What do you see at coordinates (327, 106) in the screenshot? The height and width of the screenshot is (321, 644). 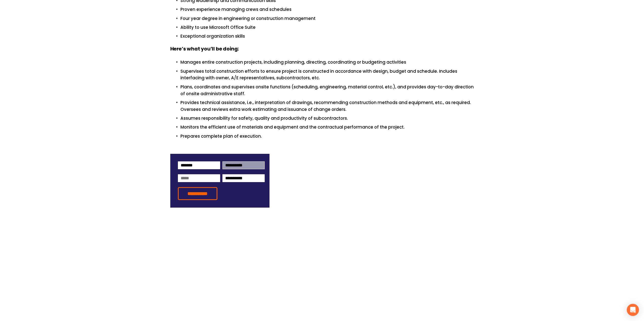 I see `p: Provides technical assistance, i.e., interpretation of drawings, recommending construction method...` at bounding box center [327, 106].